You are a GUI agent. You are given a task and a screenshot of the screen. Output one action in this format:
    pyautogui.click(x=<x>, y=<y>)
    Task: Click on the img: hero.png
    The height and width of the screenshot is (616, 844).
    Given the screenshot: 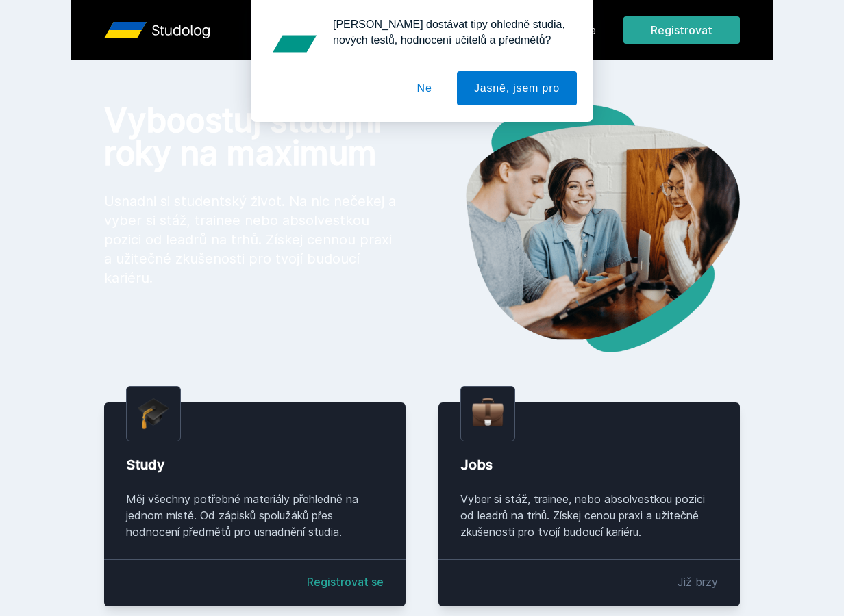 What is the action you would take?
    pyautogui.click(x=581, y=228)
    